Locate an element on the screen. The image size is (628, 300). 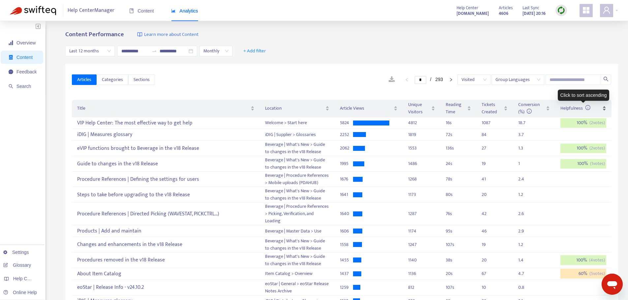
div: 1136 is located at coordinates (422, 274).